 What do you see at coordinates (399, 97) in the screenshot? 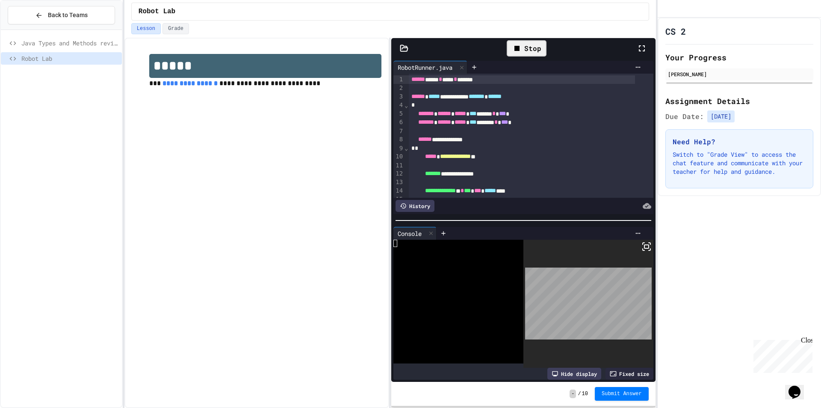
I see `div: 3` at bounding box center [399, 97].